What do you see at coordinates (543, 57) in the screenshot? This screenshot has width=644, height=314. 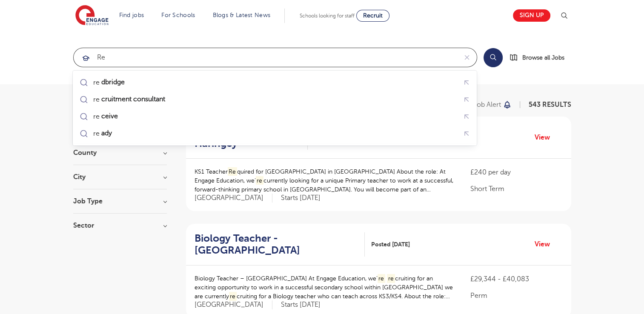 I see `span: Browse all Jobs` at bounding box center [543, 57].